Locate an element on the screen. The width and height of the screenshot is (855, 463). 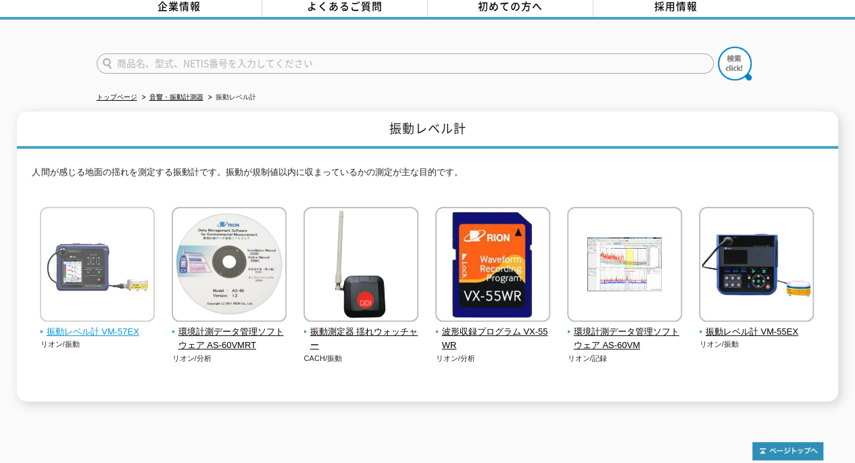
img: 環境計測データ管理ソフトウェア AS-60VMRT is located at coordinates (229, 266).